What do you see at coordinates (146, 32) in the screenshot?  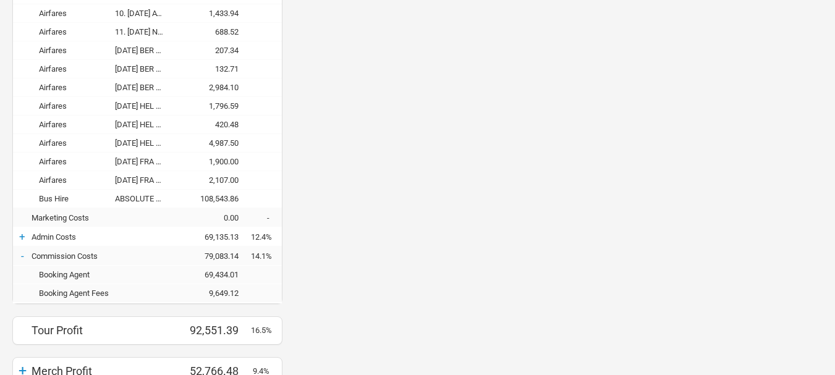 I see `div: 11. JUNE 9 NUE > MAN - GB` at bounding box center [146, 32].